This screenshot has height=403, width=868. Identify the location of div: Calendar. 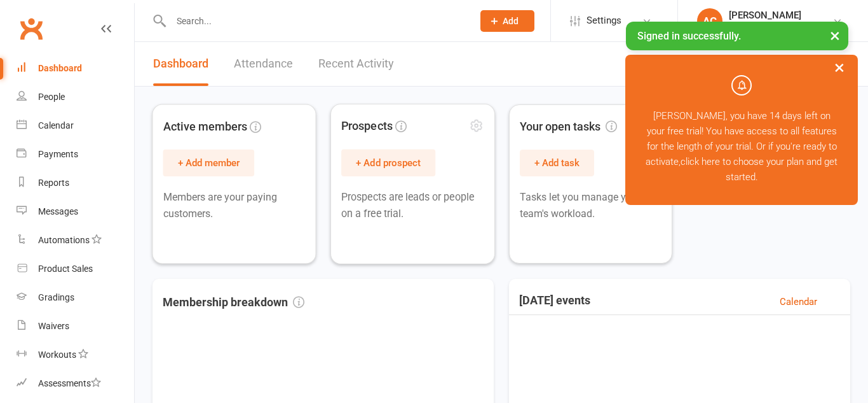
(56, 125).